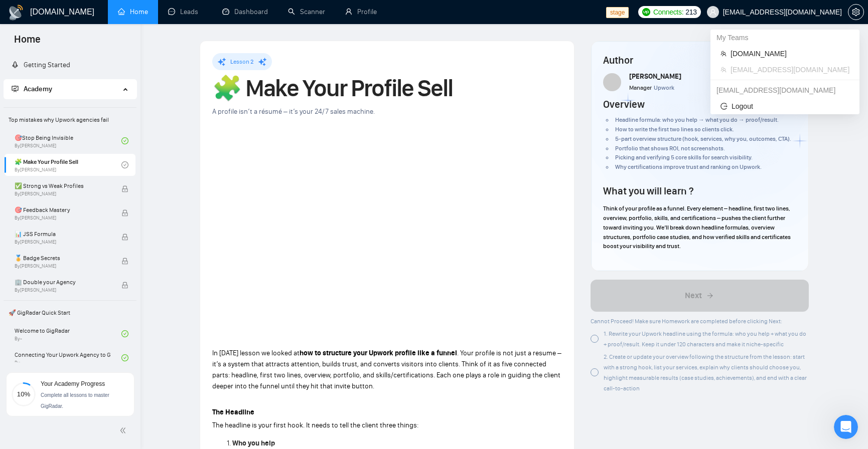 The width and height of the screenshot is (868, 449). What do you see at coordinates (75, 400) in the screenshot?
I see `span: Complete all lessons to master GigRadar.` at bounding box center [75, 400].